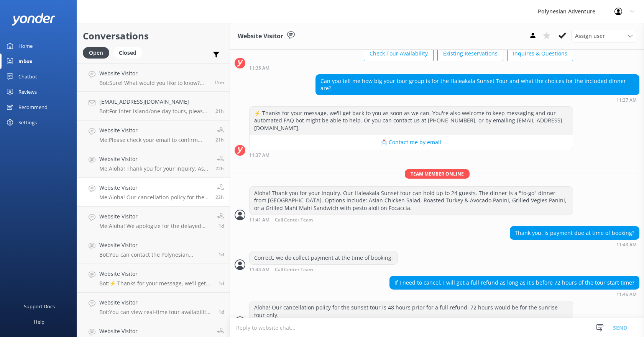 The width and height of the screenshot is (644, 337). Describe the element at coordinates (411, 120) in the screenshot. I see `div: ⚡ Thanks for your message, we'll get back to you as soon as we can. You're also welcome to keep m...` at that location.